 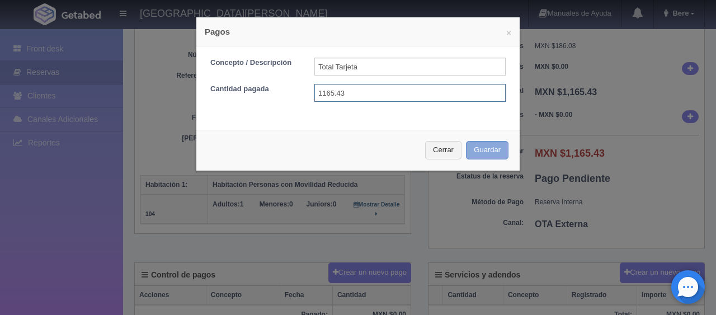 I want to click on h4: Pagos, so click(x=358, y=31).